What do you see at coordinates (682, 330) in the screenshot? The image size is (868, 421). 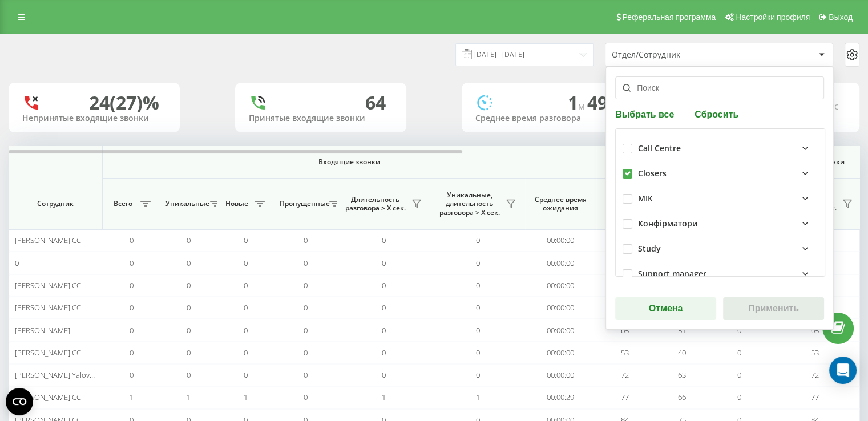 I see `span: 51` at bounding box center [682, 330].